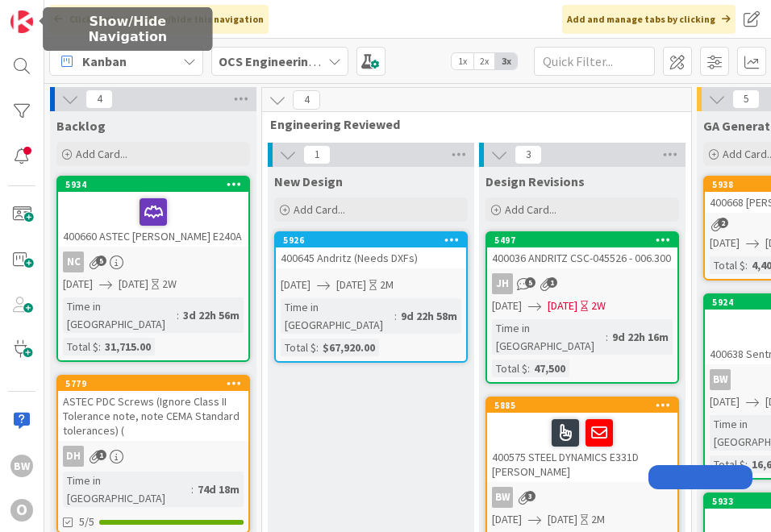  What do you see at coordinates (371, 258) in the screenshot?
I see `div: 400645 Andritz (Needs DXFs)` at bounding box center [371, 258].